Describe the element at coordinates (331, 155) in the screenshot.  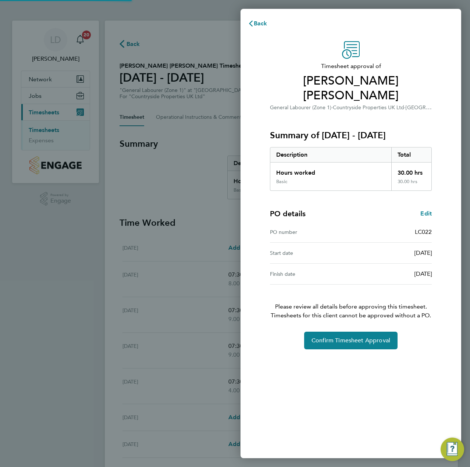
I see `div: Description` at that location.